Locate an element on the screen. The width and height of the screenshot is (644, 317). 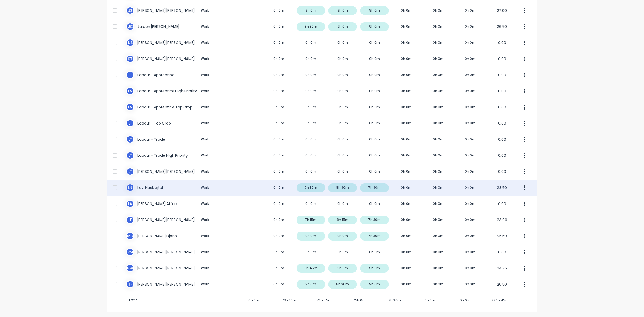
span: TOTAL is located at coordinates (162, 301).